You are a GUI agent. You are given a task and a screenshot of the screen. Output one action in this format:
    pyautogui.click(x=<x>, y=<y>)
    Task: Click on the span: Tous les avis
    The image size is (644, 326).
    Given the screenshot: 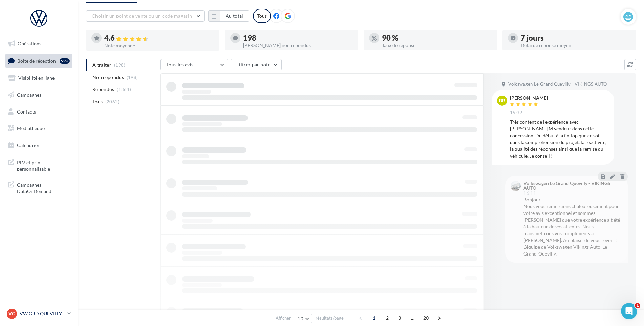 What is the action you would take?
    pyautogui.click(x=180, y=64)
    